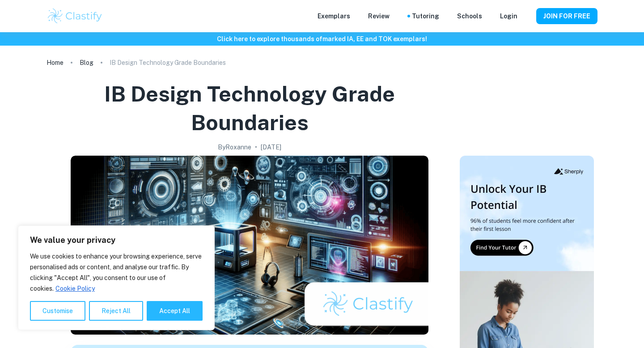 Image resolution: width=644 pixels, height=348 pixels. What do you see at coordinates (75, 16) in the screenshot?
I see `a: Clastify logo` at bounding box center [75, 16].